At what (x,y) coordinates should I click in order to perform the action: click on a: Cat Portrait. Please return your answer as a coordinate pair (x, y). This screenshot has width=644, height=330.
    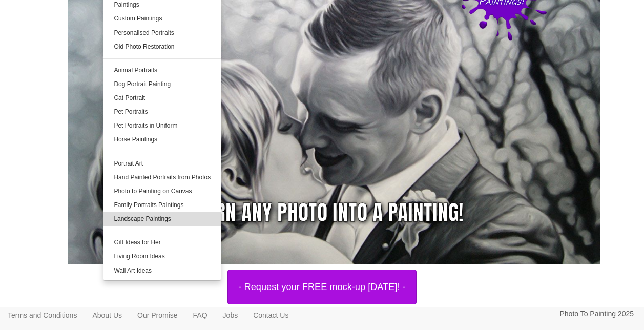
    Looking at the image, I should click on (162, 98).